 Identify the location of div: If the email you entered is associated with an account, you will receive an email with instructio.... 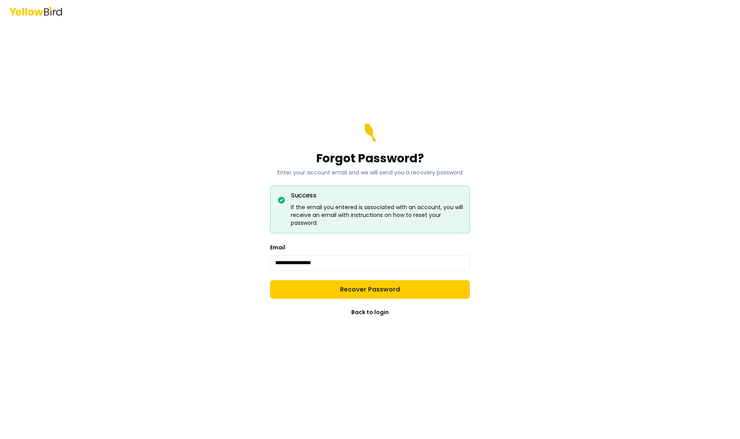
(372, 215).